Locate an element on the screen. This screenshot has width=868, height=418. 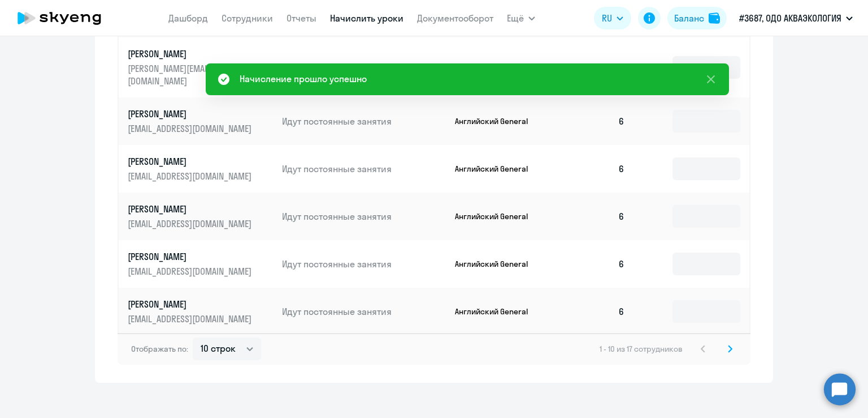
img: balance is located at coordinates (714, 18).